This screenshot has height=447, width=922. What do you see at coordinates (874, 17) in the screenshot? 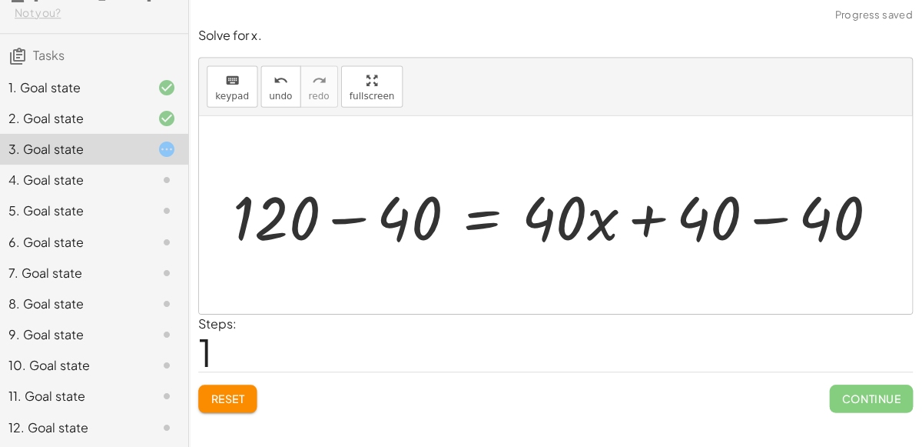
I see `span: Progress saved` at bounding box center [874, 17].